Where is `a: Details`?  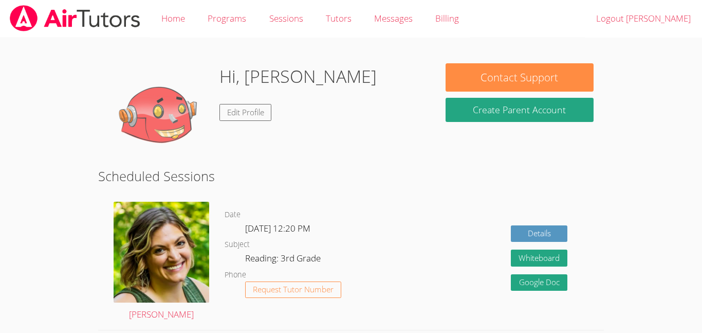
a: Details is located at coordinates (539, 233).